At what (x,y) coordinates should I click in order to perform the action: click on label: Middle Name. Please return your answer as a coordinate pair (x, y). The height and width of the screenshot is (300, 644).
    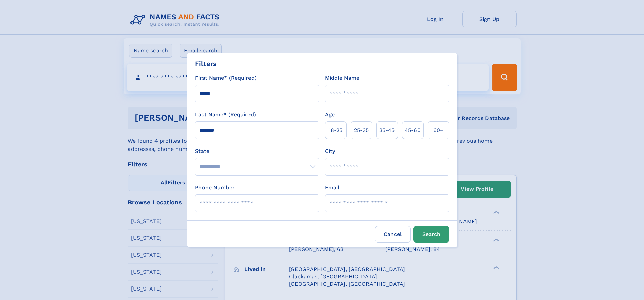
    Looking at the image, I should click on (342, 78).